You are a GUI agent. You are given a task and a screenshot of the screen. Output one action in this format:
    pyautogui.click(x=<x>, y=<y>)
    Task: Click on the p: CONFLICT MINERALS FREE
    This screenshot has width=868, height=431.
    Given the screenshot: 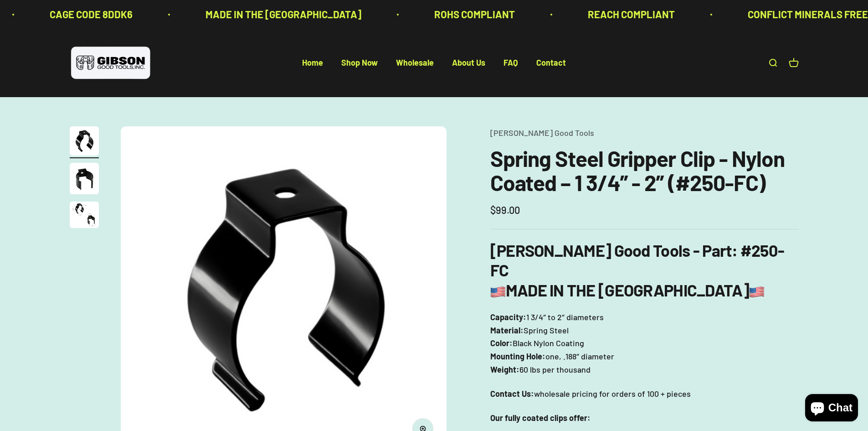 What is the action you would take?
    pyautogui.click(x=804, y=14)
    